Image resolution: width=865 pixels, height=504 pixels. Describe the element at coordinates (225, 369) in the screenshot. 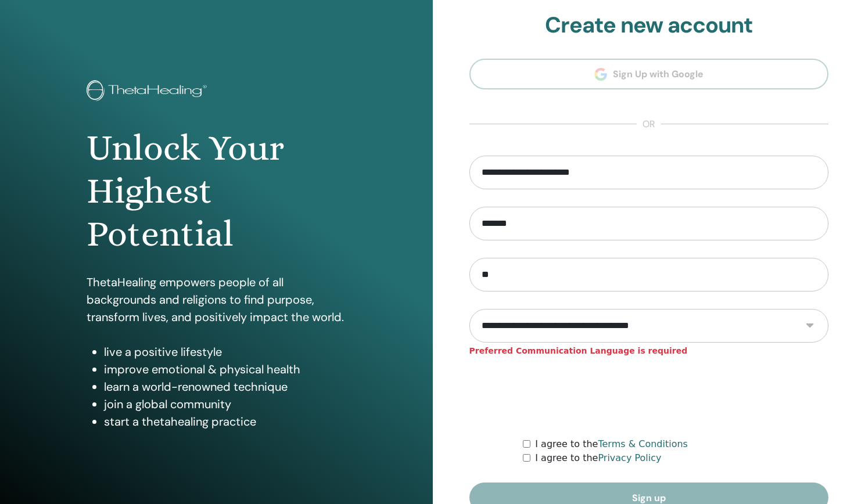

I see `li: improve emotional & physical health` at that location.